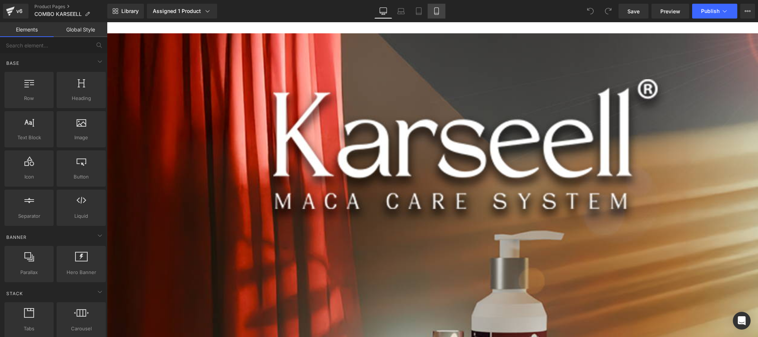 This screenshot has height=337, width=758. I want to click on button: Publish, so click(715, 11).